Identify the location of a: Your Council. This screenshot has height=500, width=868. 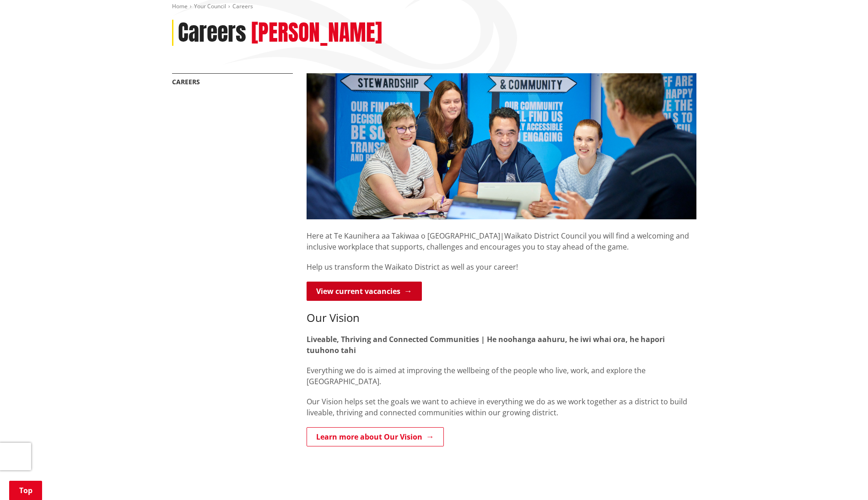
(210, 6).